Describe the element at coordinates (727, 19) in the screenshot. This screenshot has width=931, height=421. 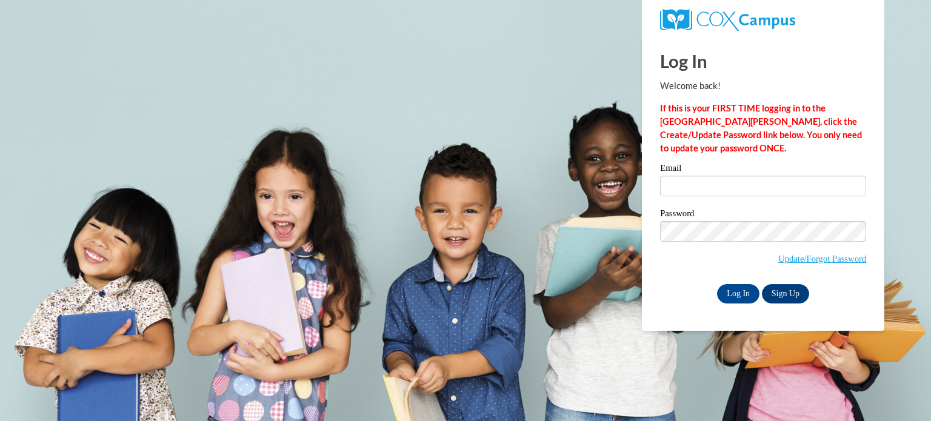
I see `a: COX Campus` at that location.